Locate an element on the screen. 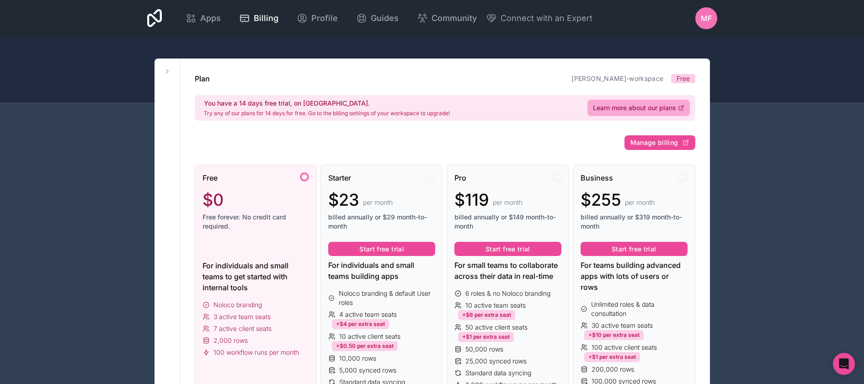 The height and width of the screenshot is (384, 864). span: 5,000 synced rows is located at coordinates (367, 370).